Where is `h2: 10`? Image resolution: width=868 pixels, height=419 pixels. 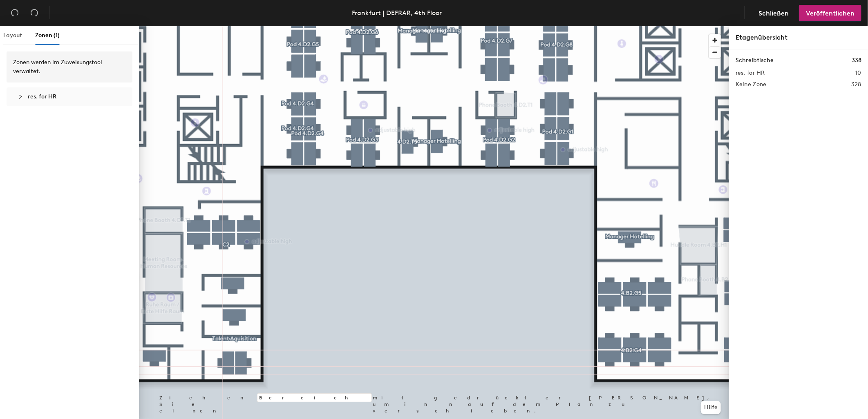
h2: 10 is located at coordinates (858, 73).